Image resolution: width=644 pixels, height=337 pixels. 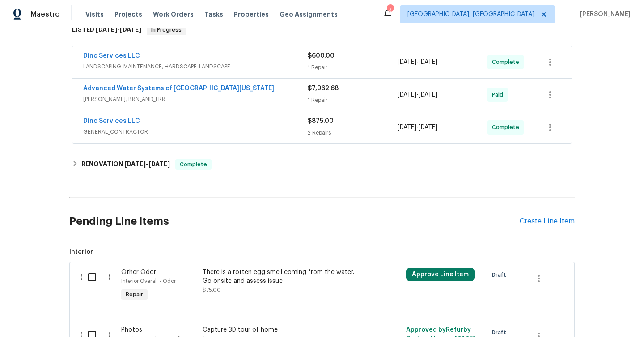 I want to click on h2: Pending Line Items, so click(x=294, y=221).